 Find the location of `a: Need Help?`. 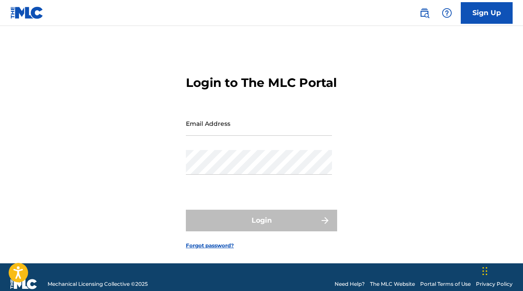

a: Need Help? is located at coordinates (349, 284).